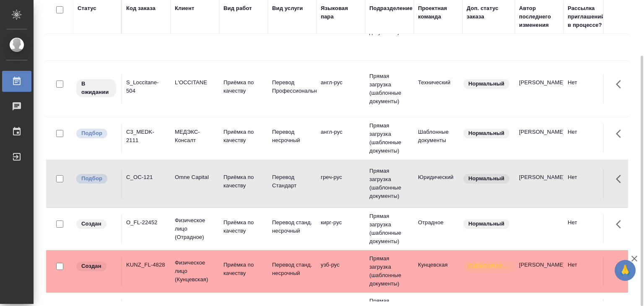 The height and width of the screenshot is (306, 644). Describe the element at coordinates (146, 265) in the screenshot. I see `div: KUNZ_FL-4828` at that location.